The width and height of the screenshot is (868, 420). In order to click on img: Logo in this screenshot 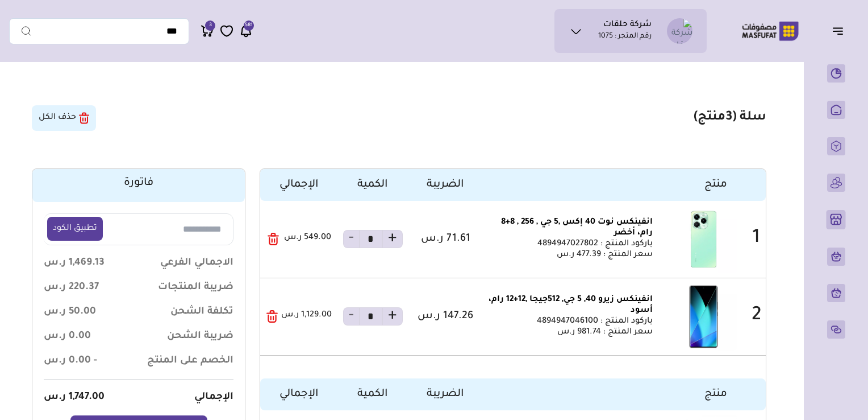, I will do `click(771, 31)`.